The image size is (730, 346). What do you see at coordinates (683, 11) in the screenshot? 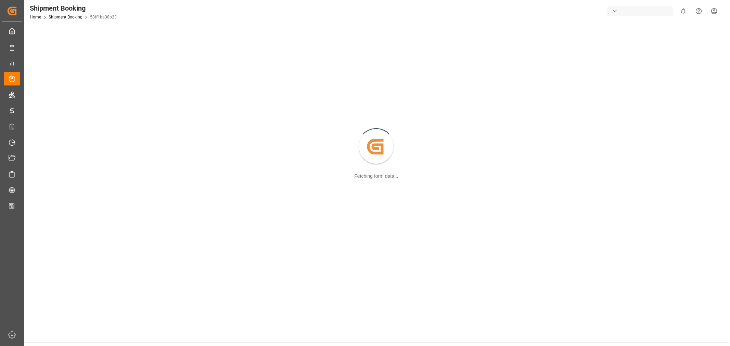
I see `button: show 0 new notifications` at bounding box center [683, 11].